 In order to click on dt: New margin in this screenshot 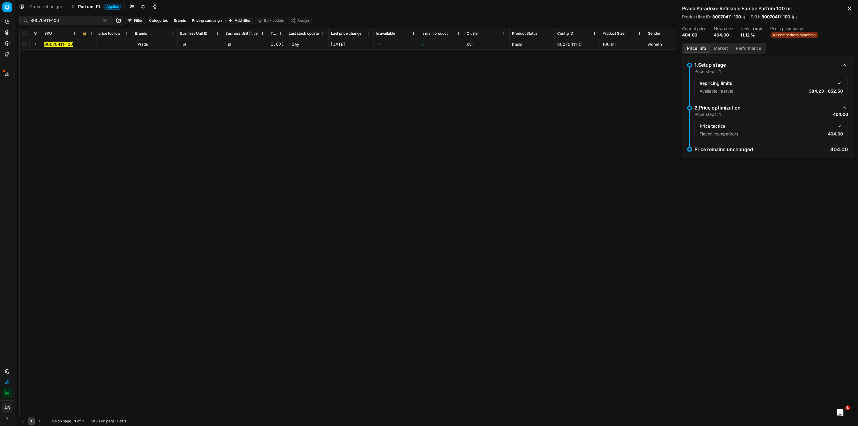, I will do `click(752, 29)`.